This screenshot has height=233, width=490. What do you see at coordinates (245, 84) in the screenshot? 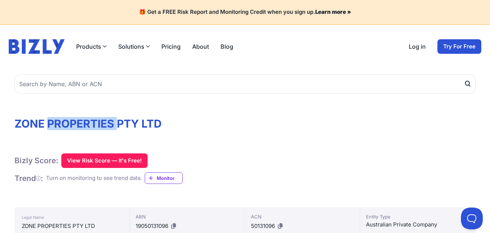
I see `input: Search by Name, ABN or ACN` at bounding box center [245, 84].